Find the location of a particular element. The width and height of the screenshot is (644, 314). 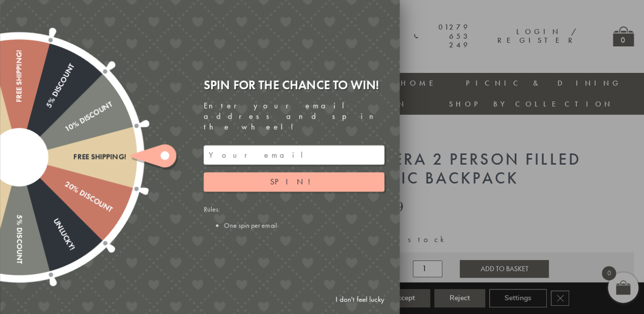

div: Spin for the chance to win! is located at coordinates (294, 85).